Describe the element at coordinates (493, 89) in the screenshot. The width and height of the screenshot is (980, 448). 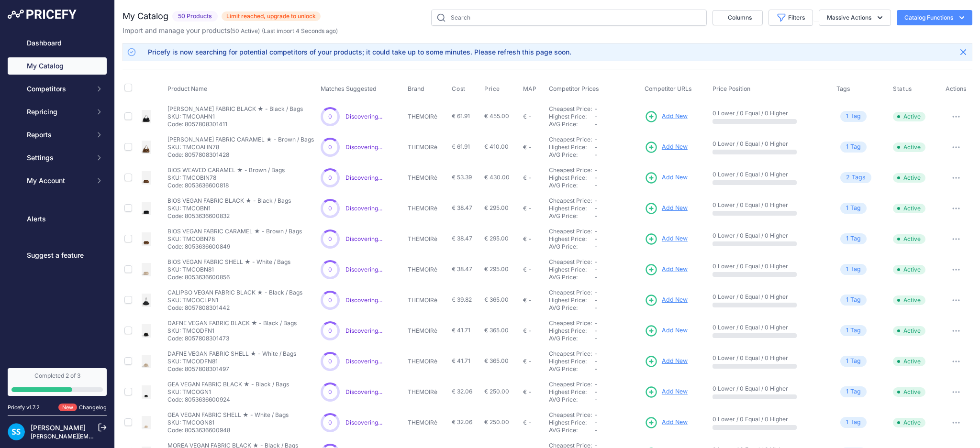
I see `button: Price` at that location.